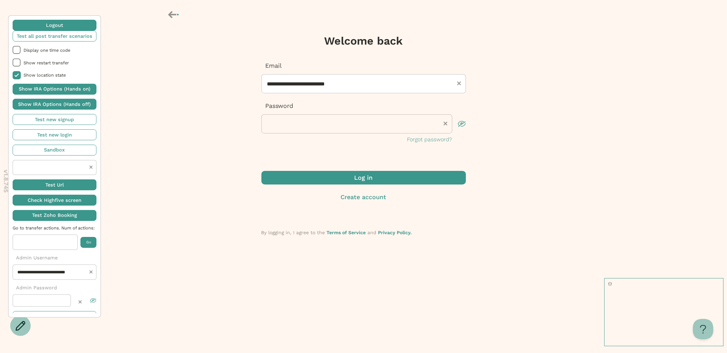 This screenshot has width=727, height=353. Describe the element at coordinates (55, 75) in the screenshot. I see `li: Show location state` at that location.